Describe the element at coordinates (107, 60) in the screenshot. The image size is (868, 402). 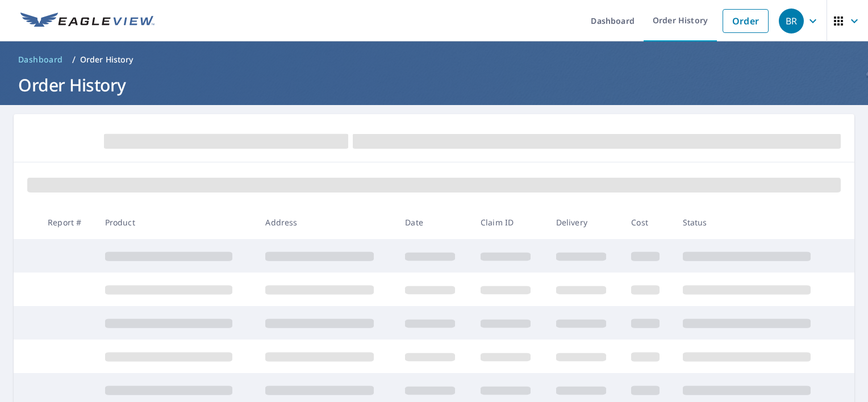
I see `p: Order History` at that location.